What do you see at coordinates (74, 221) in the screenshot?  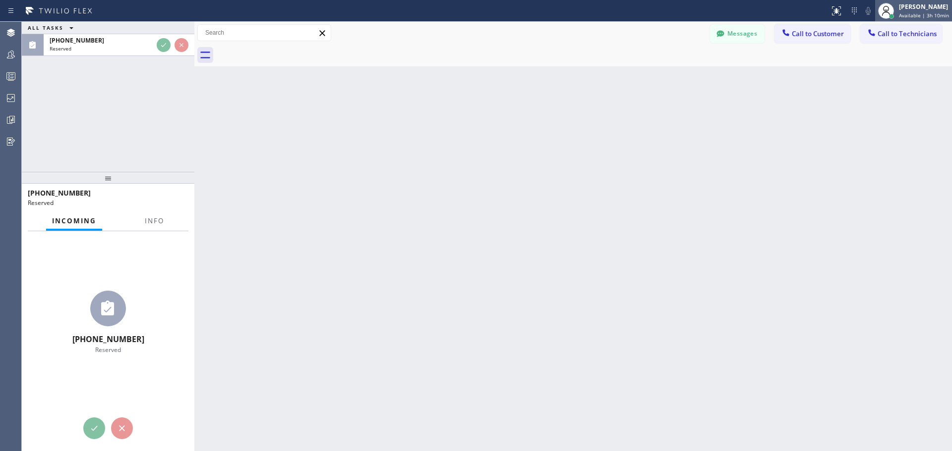 I see `button: Incoming` at bounding box center [74, 221].